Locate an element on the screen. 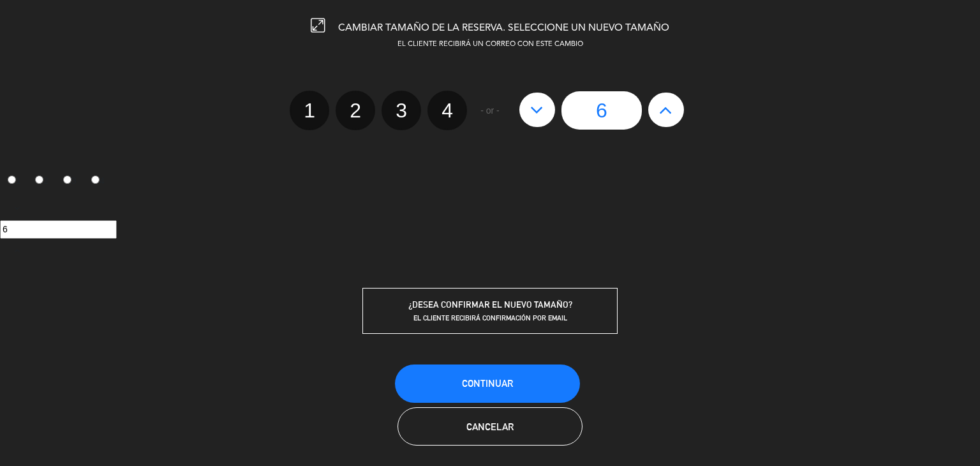 The height and width of the screenshot is (466, 980). span: ¿DESEA CONFIRMAR EL NUEVO TAMAÑO? is located at coordinates (490, 304).